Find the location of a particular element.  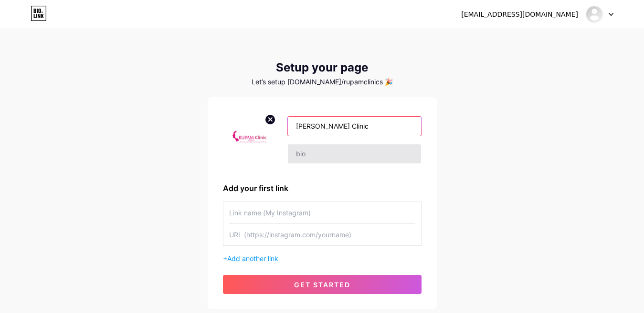

span: get started is located at coordinates (322, 285).